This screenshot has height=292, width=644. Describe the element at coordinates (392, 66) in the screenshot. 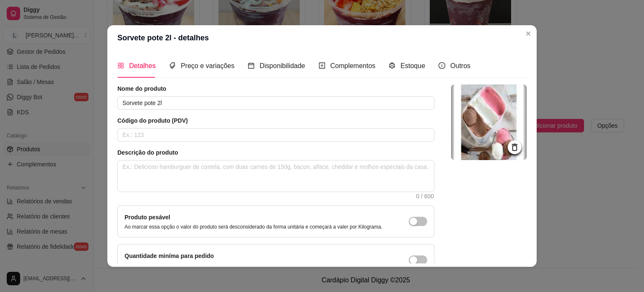

I see `span: code-sandbox` at that location.